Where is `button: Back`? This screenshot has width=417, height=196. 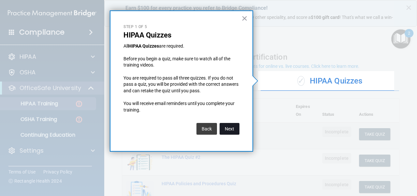
button: Back is located at coordinates (206, 129).